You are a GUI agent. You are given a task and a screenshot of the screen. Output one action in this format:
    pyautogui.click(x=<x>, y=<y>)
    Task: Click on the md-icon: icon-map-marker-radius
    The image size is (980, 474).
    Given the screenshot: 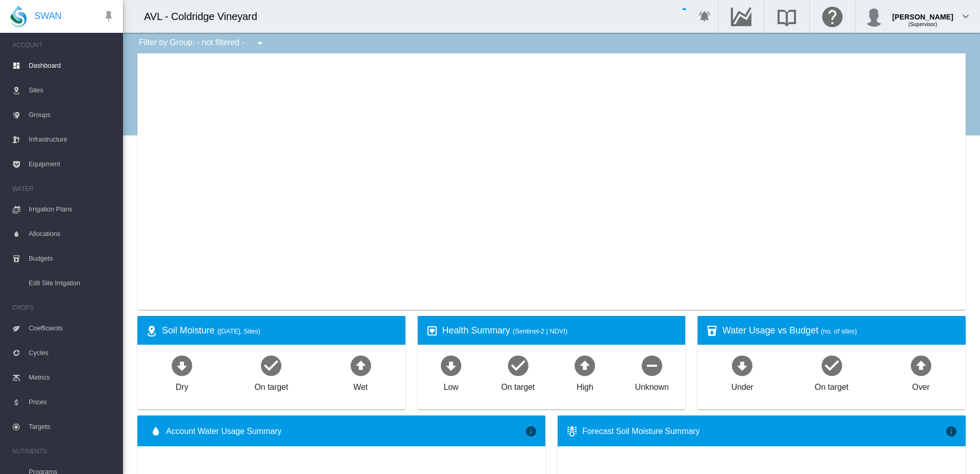 What is the action you would take?
    pyautogui.click(x=152, y=331)
    